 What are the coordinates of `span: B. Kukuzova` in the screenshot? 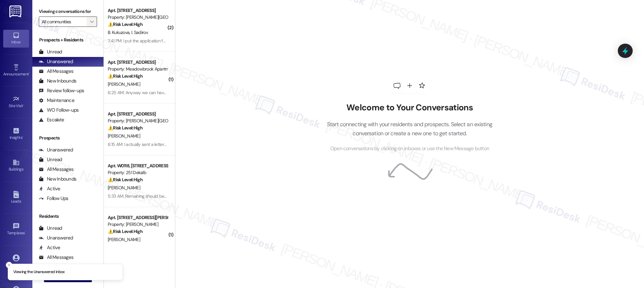 It's located at (119, 32).